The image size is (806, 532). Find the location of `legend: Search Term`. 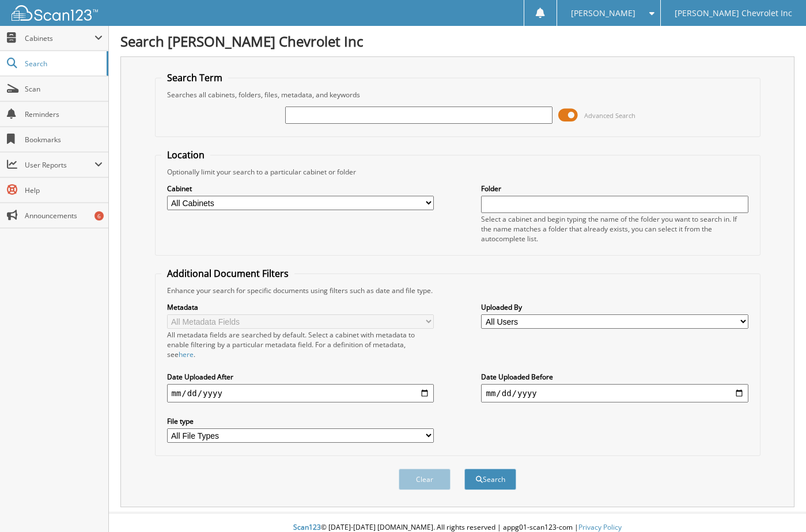

legend: Search Term is located at coordinates (195, 78).